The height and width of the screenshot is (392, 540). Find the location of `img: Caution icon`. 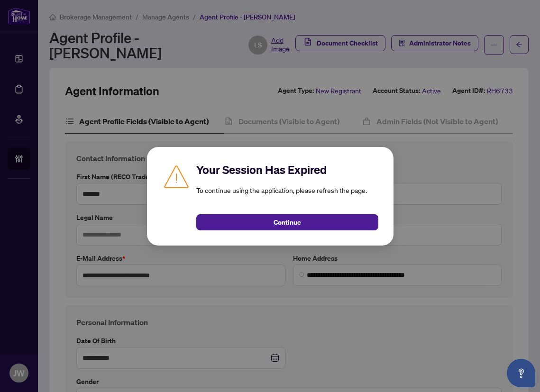

img: Caution icon is located at coordinates (176, 176).